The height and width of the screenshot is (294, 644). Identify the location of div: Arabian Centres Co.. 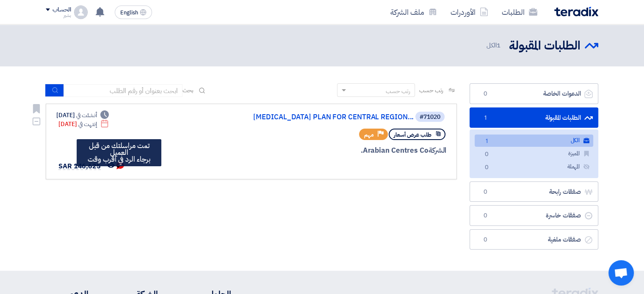
(344, 150).